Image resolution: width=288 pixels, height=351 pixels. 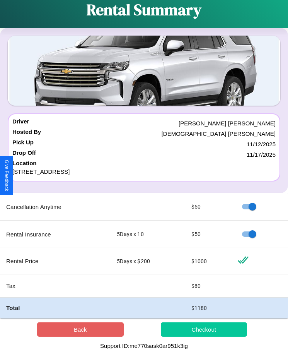 What do you see at coordinates (144, 346) in the screenshot?
I see `p: Support ID: me770sask0ar951k3ig` at bounding box center [144, 346].